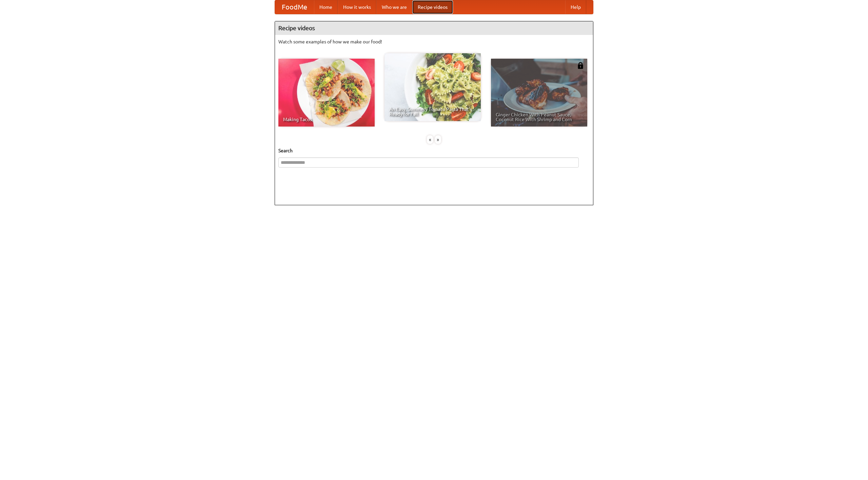 Image resolution: width=868 pixels, height=480 pixels. What do you see at coordinates (581, 65) in the screenshot?
I see `img: 483408.png` at bounding box center [581, 65].